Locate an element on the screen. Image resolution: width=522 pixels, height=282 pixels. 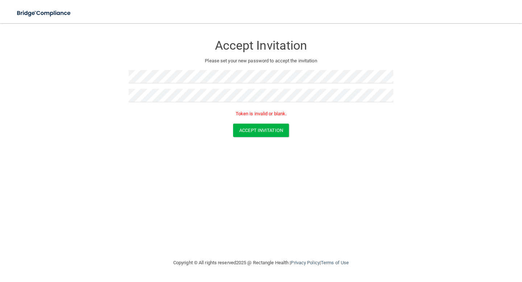
a: Terms of Use is located at coordinates (335, 262).